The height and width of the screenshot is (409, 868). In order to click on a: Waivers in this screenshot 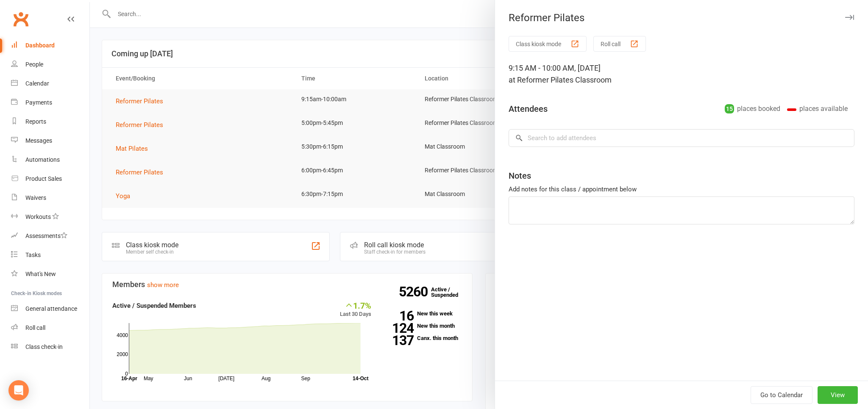, I will do `click(50, 198)`.